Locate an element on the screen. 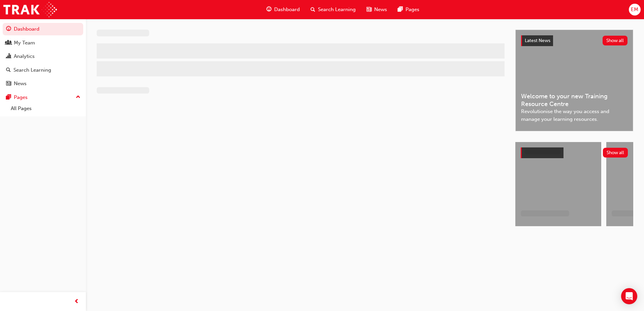  span: Search Learning is located at coordinates (337, 9).